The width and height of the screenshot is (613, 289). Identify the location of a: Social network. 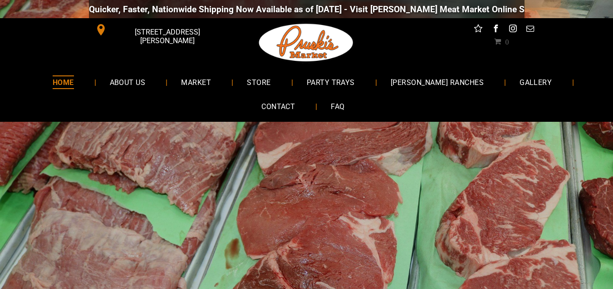
(478, 29).